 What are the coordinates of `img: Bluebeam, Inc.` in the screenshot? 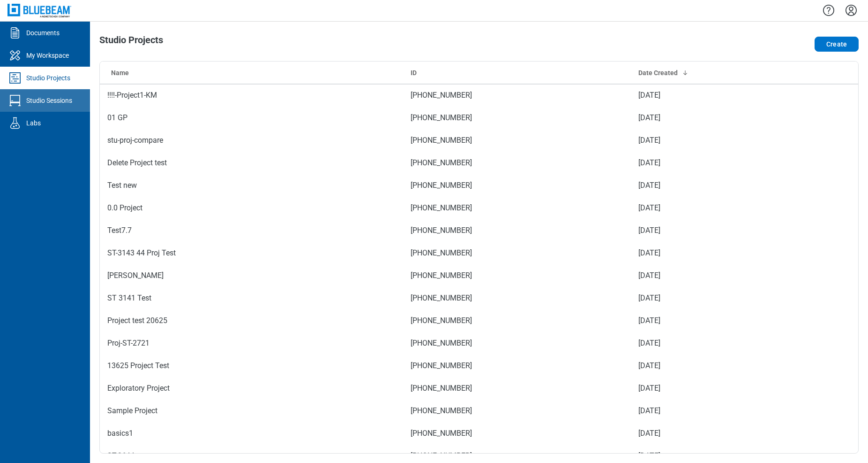 It's located at (39, 10).